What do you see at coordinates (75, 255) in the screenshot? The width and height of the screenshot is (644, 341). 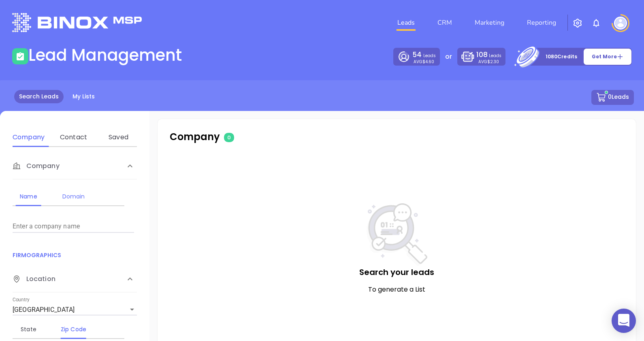 I see `p: FIRMOGRAPHICS` at bounding box center [75, 255].